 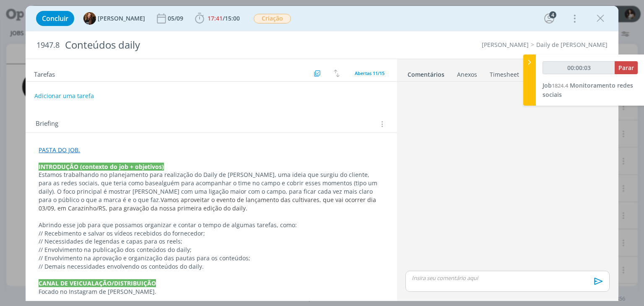 What do you see at coordinates (211, 242) in the screenshot?
I see `p: // Necessidades de legendas e capas para os reels;` at bounding box center [211, 242].